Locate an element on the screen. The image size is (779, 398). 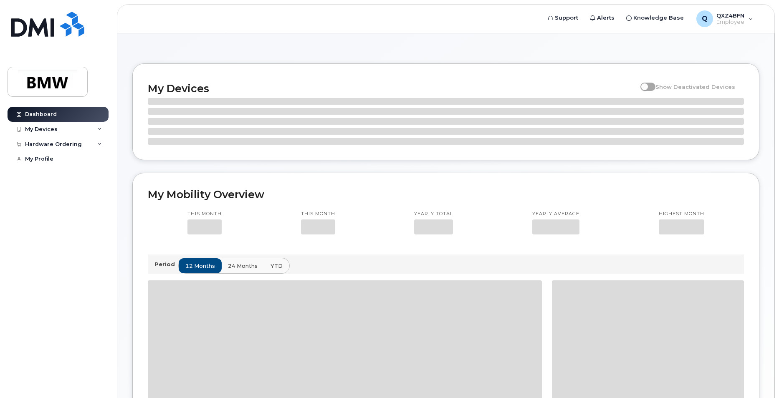
p: Period is located at coordinates (166, 264).